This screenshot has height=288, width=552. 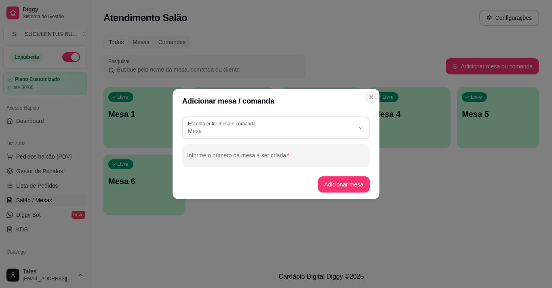 I want to click on label: Escolha entre mesa e comanda, so click(x=223, y=123).